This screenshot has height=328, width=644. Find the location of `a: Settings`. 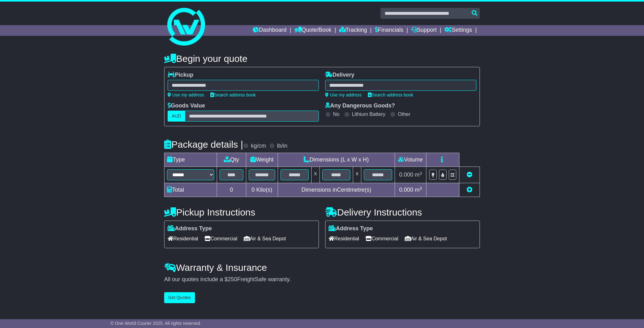

a: Settings is located at coordinates (458, 31).